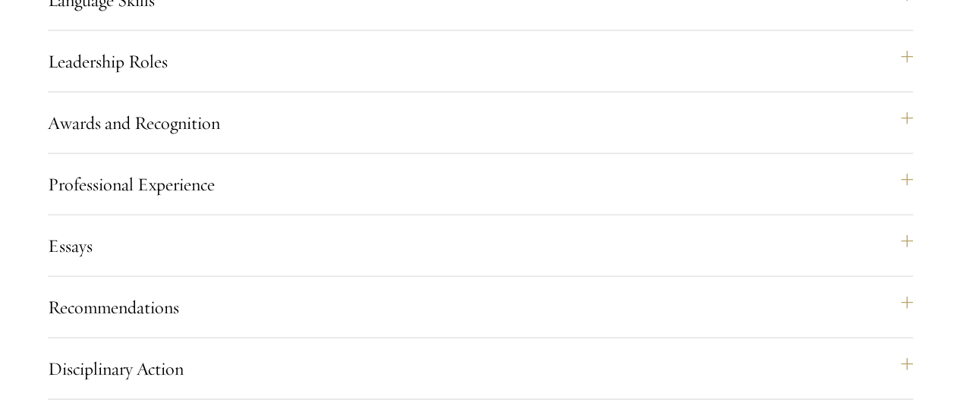  What do you see at coordinates (480, 369) in the screenshot?
I see `button: Disciplinary Action` at bounding box center [480, 369].